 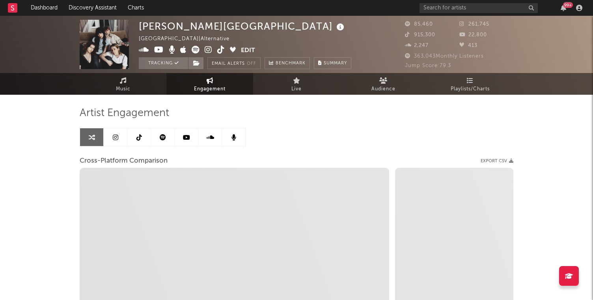 I want to click on span: Playlists/Charts, so click(x=470, y=89).